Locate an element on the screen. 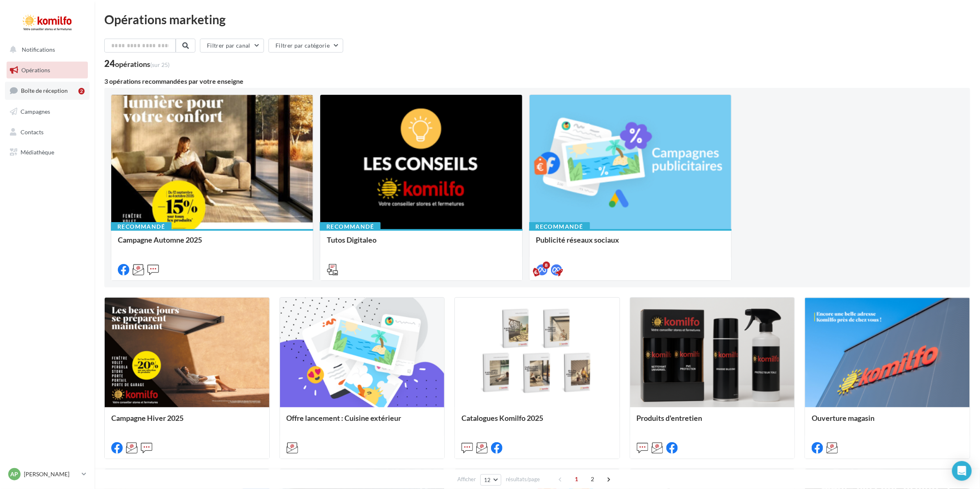 The width and height of the screenshot is (980, 489). div: 24 is located at coordinates (137, 64).